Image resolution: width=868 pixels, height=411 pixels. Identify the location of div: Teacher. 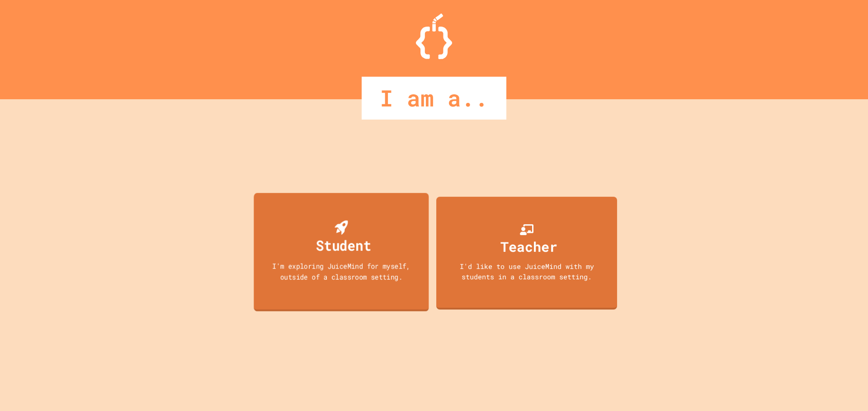
(529, 246).